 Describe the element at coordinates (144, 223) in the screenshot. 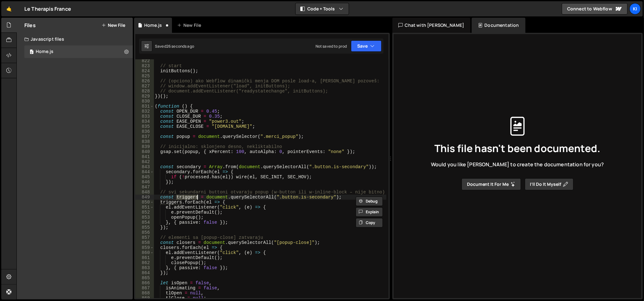

I see `div: 854` at that location.